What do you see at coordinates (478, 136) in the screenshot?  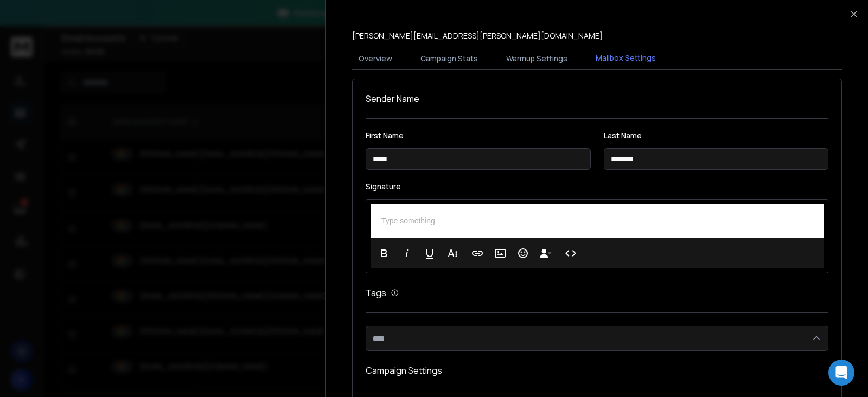 I see `label: First Name` at bounding box center [478, 136].